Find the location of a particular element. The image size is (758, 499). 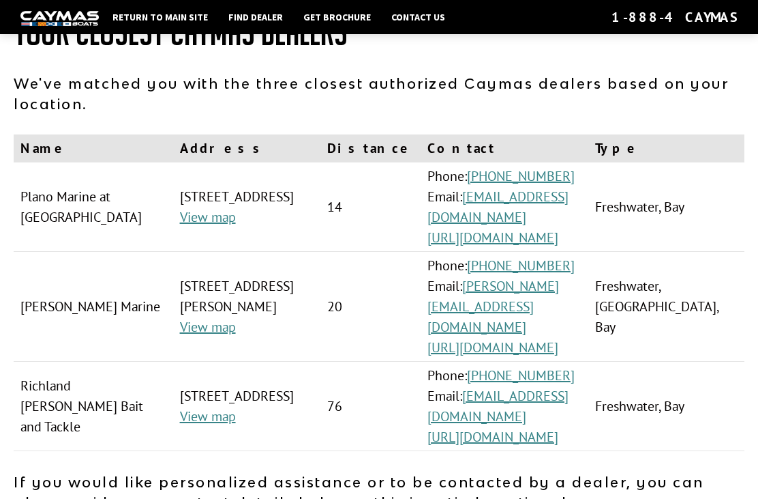

img: white-logo-c9c8dbefe5ff5ceceb0f0178aa75bf4bb51f6bca0971e226c86eb53dfe498488.png is located at coordinates (59, 18).